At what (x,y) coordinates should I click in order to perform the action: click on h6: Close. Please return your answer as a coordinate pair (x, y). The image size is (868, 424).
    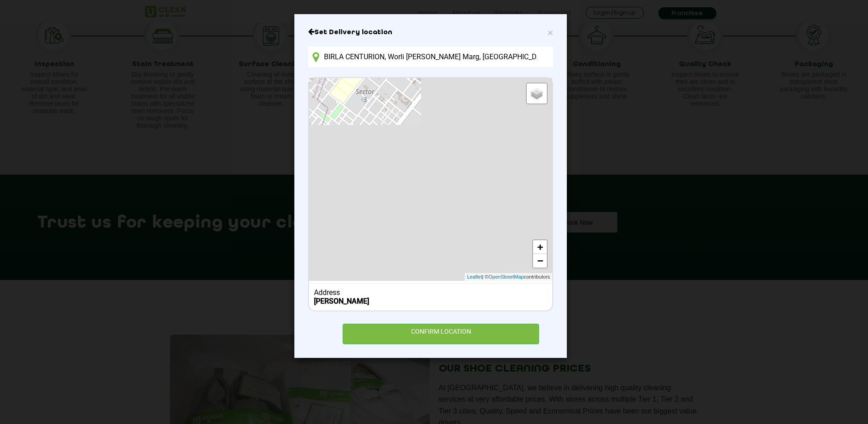
    Looking at the image, I should click on (430, 32).